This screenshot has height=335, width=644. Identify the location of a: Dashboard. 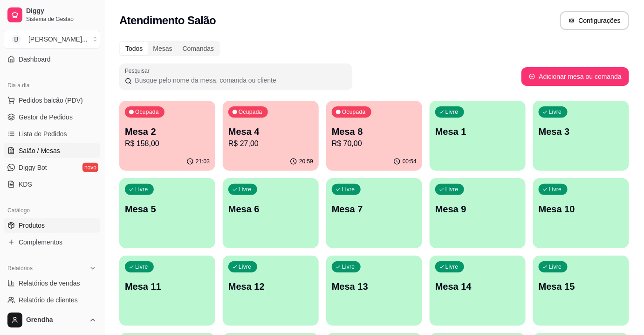
(52, 59).